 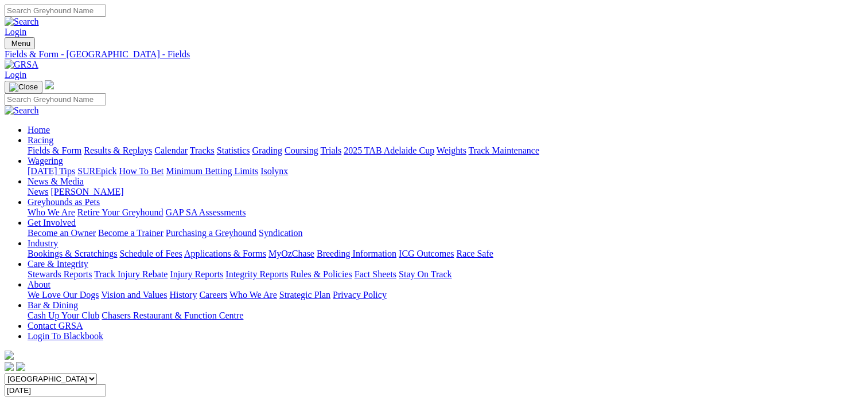 I want to click on div: Racing, so click(x=445, y=151).